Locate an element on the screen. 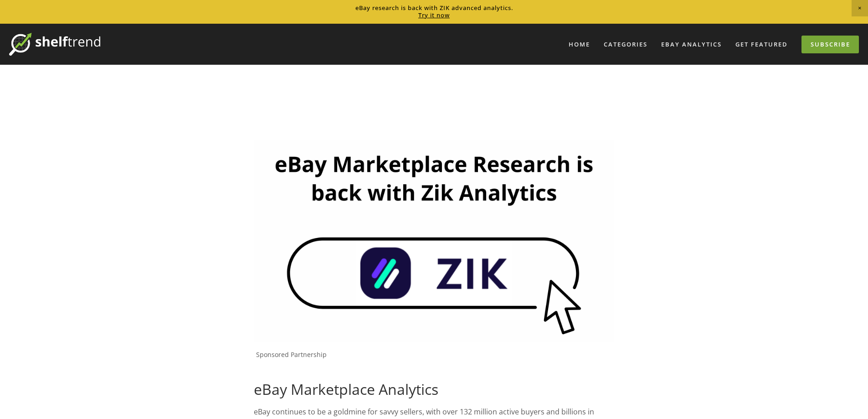  a: Subscribe is located at coordinates (830, 44).